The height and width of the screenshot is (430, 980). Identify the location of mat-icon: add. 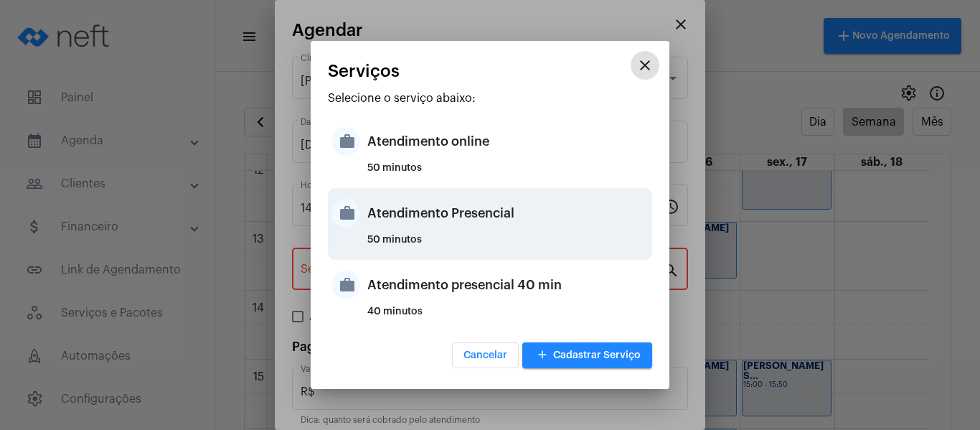
(543, 355).